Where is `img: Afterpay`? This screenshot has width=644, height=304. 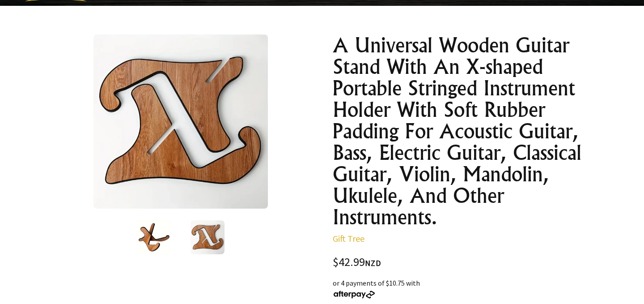 img: Afterpay is located at coordinates (354, 294).